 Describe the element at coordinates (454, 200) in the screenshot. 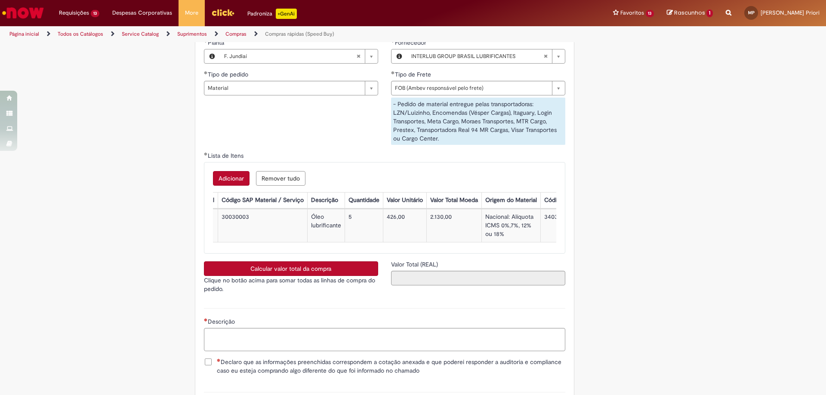

I see `th: Valor Total Moeda` at that location.